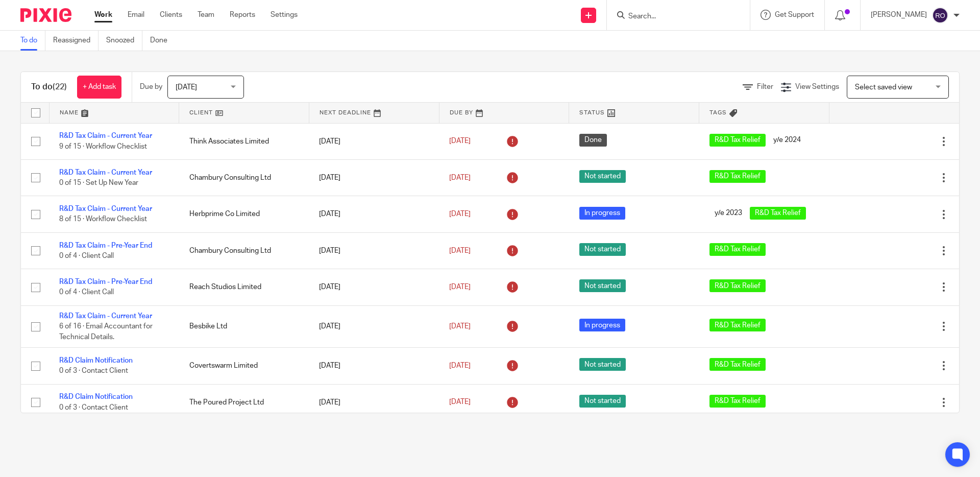  I want to click on a: Snoozed, so click(124, 41).